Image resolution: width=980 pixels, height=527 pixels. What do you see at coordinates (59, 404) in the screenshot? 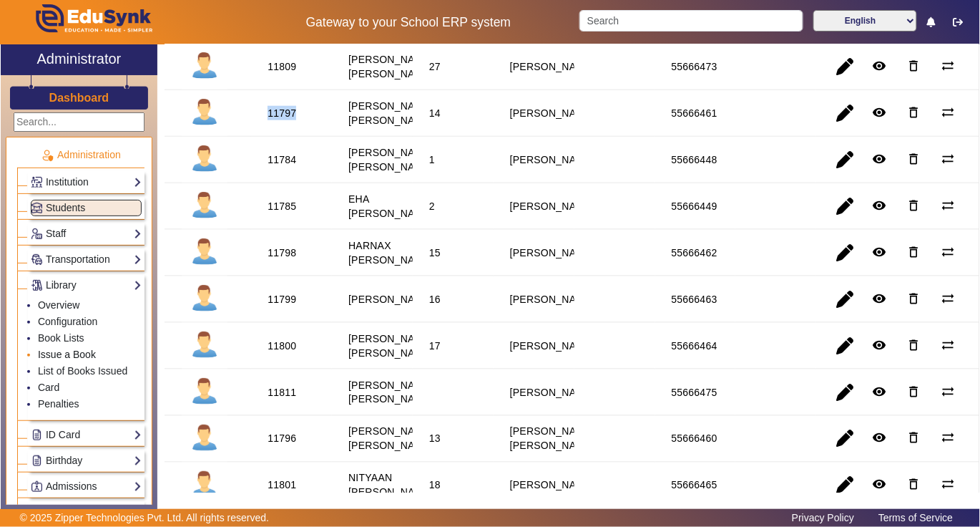
I see `a: Penalties` at bounding box center [59, 404].